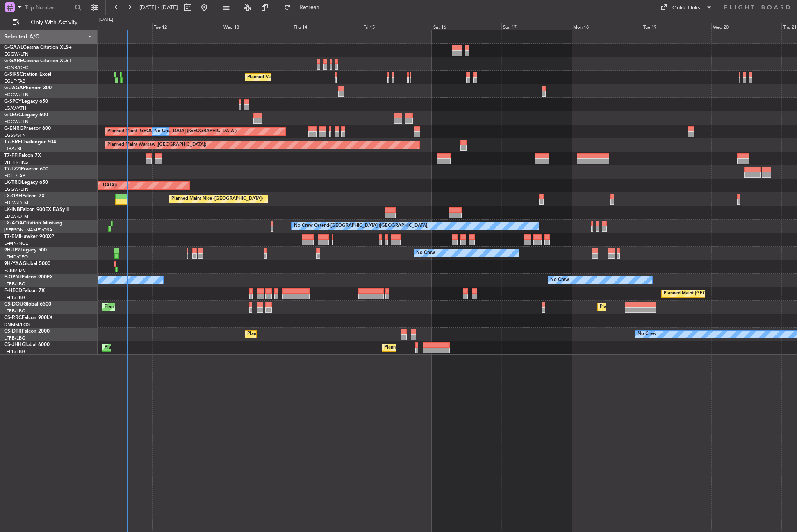 The width and height of the screenshot is (797, 532). I want to click on a: CS-DTRFalcon 2000, so click(27, 331).